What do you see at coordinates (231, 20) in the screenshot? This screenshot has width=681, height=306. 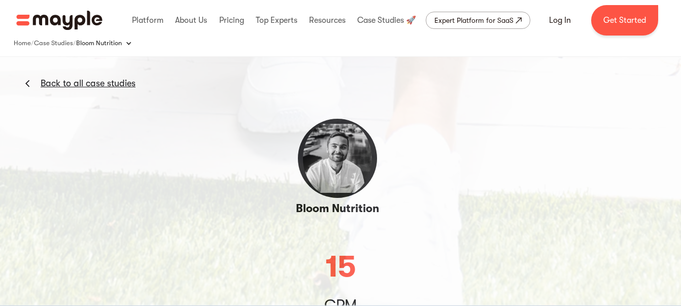 I see `div: Pricing` at bounding box center [231, 20].